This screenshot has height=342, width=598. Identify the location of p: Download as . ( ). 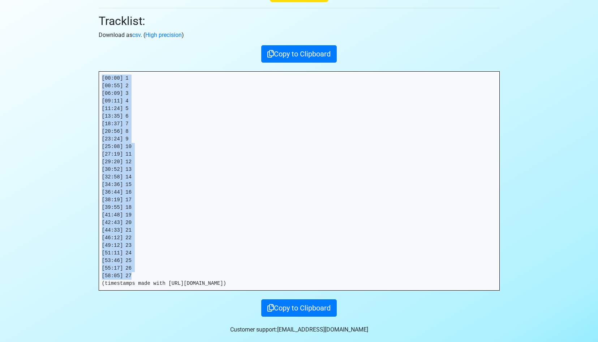
(299, 35).